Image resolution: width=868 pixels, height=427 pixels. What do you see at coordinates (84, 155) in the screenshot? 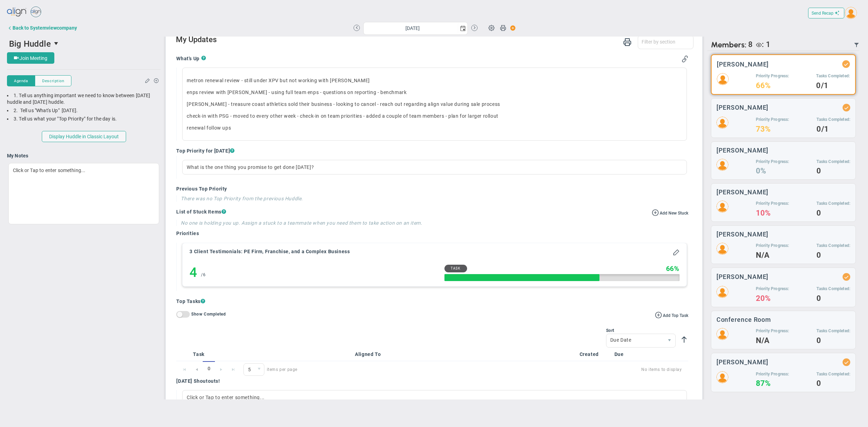
I see `h4: My Notes` at bounding box center [84, 155].